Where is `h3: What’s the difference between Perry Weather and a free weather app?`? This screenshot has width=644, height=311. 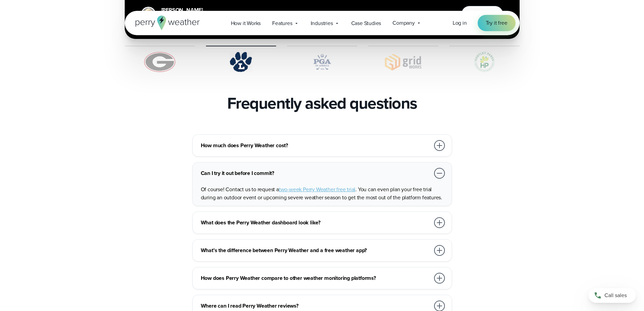 h3: What’s the difference between Perry Weather and a free weather app? is located at coordinates (315, 250).